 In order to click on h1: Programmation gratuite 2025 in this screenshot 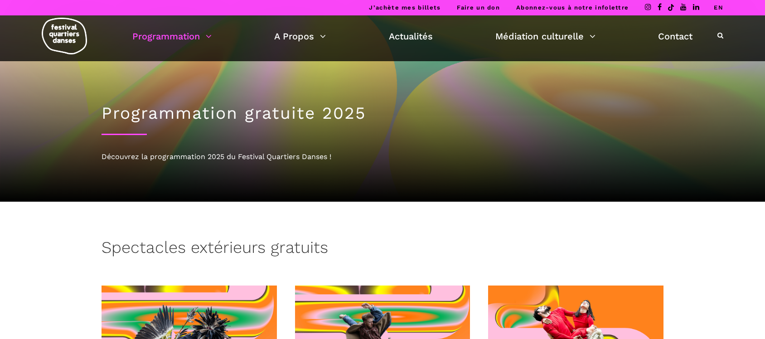, I will do `click(382, 113)`.